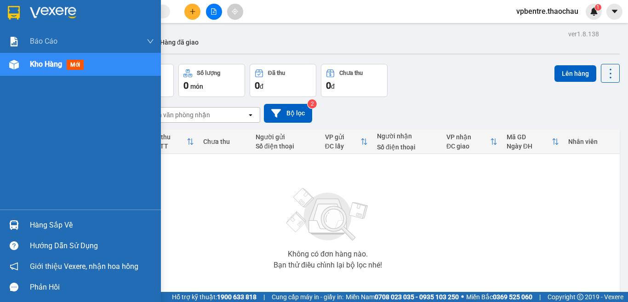  Describe the element at coordinates (575, 74) in the screenshot. I see `button: Lên hàng` at that location.